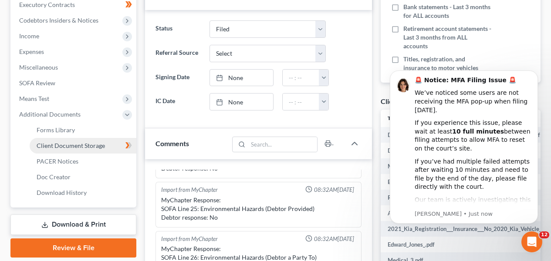 The width and height of the screenshot is (551, 261). What do you see at coordinates (178, 29) in the screenshot?
I see `label: Status` at bounding box center [178, 29].